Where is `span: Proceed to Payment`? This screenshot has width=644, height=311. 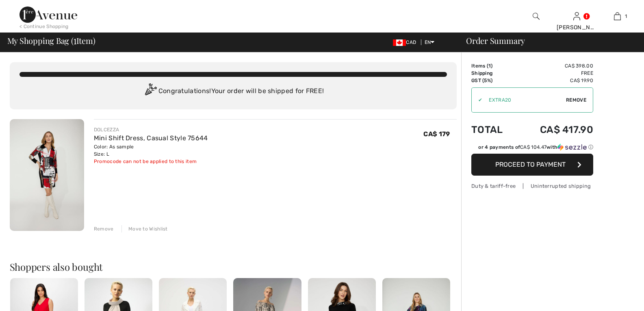
span: Proceed to Payment is located at coordinates (530, 164).